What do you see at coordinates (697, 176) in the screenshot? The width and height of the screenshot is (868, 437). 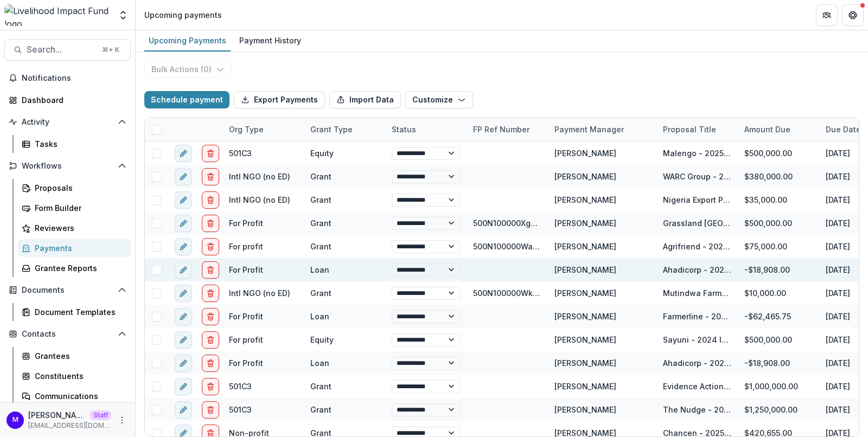 I see `div: WARC Group - 2025 Investment` at bounding box center [697, 176].